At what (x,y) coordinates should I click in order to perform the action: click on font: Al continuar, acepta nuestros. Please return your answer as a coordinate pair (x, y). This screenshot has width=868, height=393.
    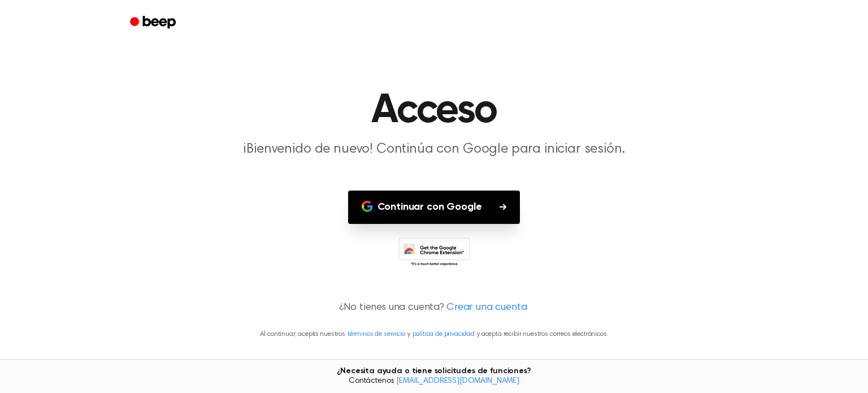
    Looking at the image, I should click on (303, 334).